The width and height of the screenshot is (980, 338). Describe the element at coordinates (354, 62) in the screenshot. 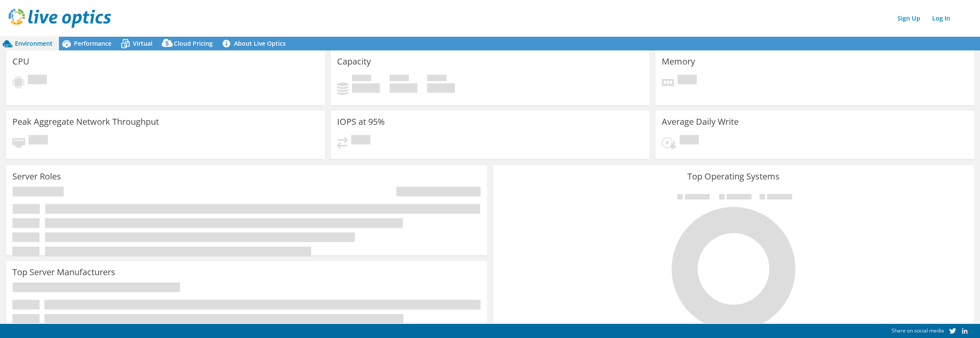

I see `h3: Capacity` at that location.